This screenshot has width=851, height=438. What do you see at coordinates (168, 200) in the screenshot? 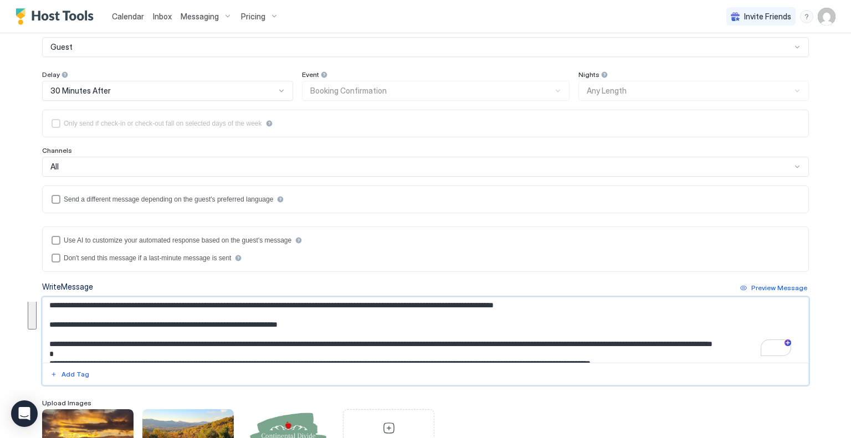
I see `div: Send a different message depending on the guest's preferred language` at bounding box center [168, 200].